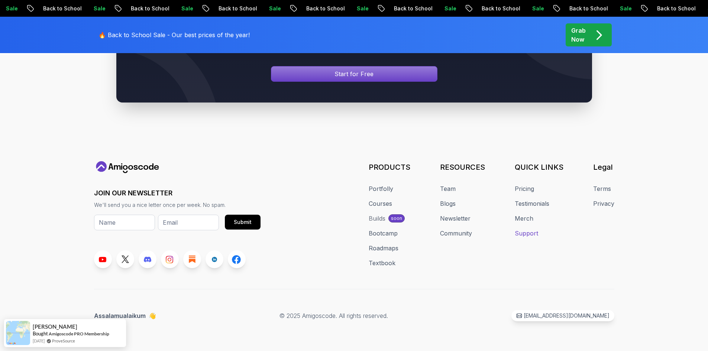  Describe the element at coordinates (524, 189) in the screenshot. I see `a: Pricing` at that location.